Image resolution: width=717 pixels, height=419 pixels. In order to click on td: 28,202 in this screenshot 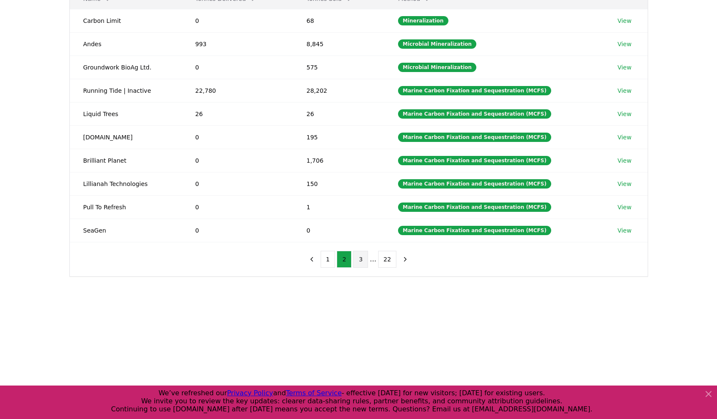, I will do `click(339, 90)`.